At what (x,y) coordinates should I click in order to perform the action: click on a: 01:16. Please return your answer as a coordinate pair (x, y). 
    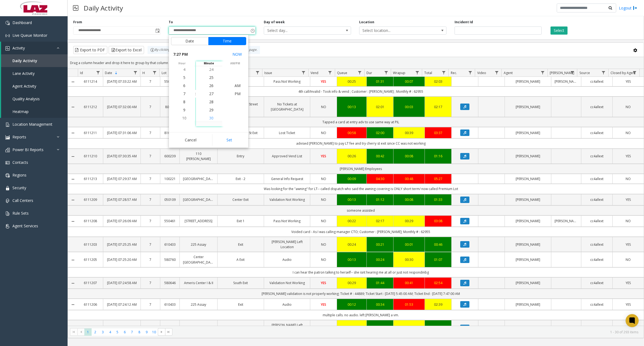
    Looking at the image, I should click on (438, 156).